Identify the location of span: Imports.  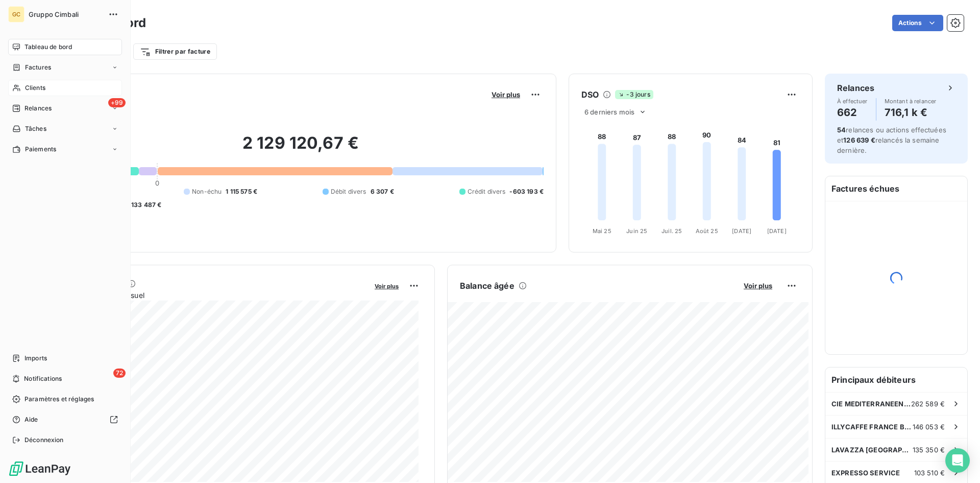
(36, 358).